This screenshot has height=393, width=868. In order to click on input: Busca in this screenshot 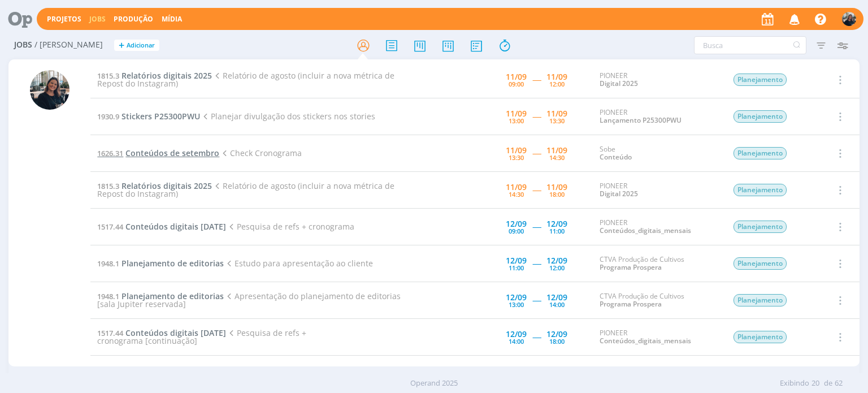, I will do `click(750, 45)`.